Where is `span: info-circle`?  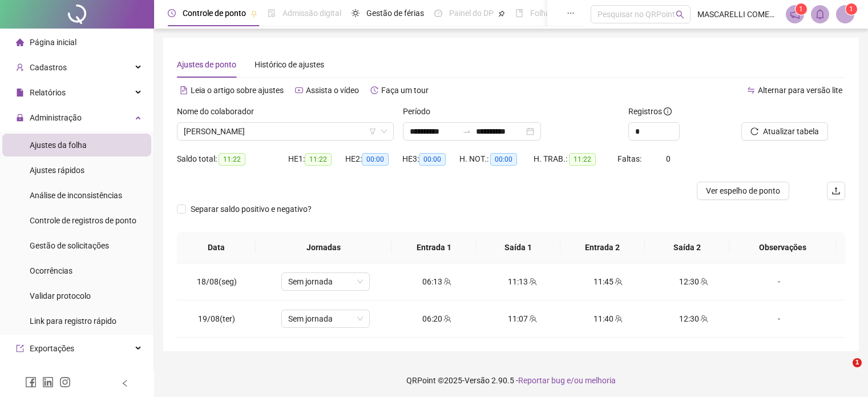 span: info-circle is located at coordinates (668, 111).